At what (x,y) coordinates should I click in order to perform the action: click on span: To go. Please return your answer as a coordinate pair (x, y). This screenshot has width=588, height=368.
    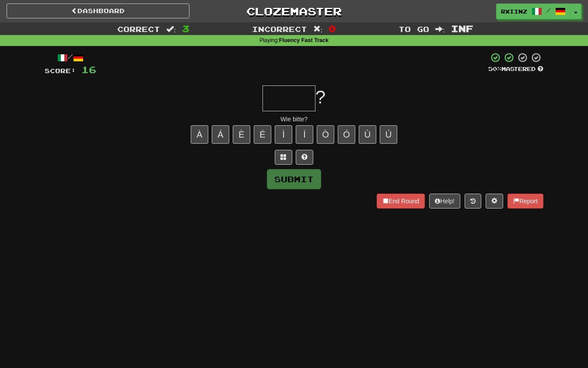
    Looking at the image, I should click on (414, 29).